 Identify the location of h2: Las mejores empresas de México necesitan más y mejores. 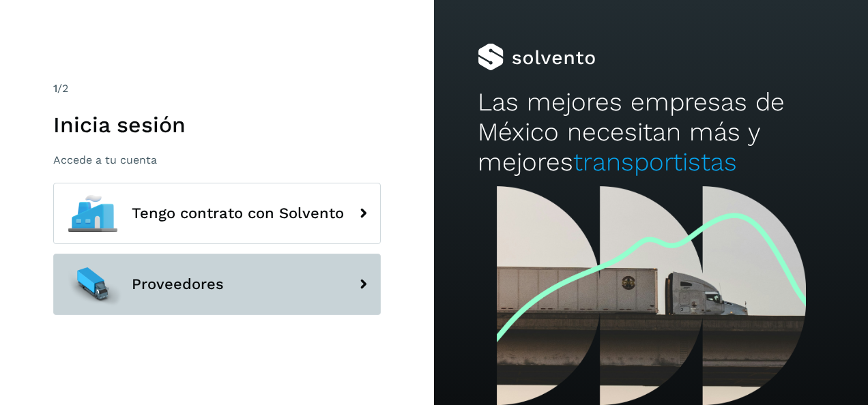
(651, 132).